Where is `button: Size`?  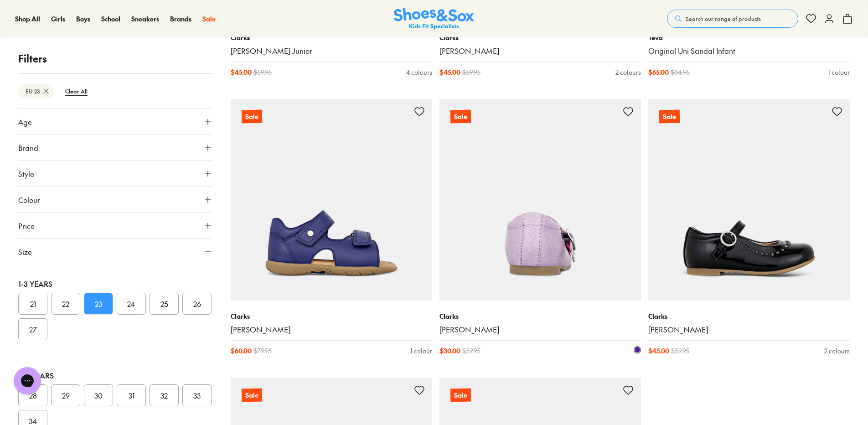
button: Size is located at coordinates (115, 252).